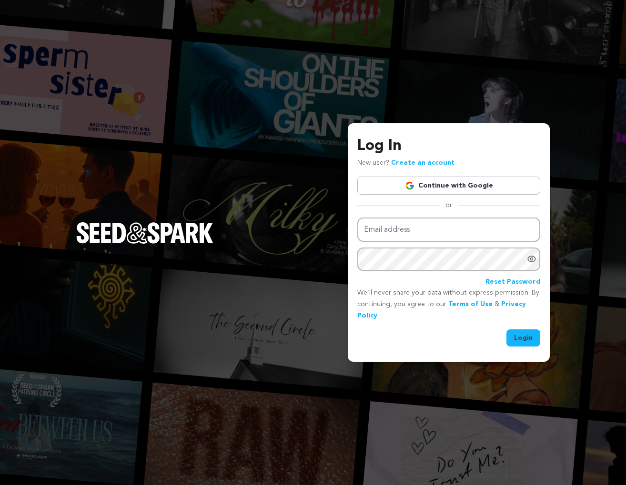 The height and width of the screenshot is (485, 626). I want to click on a: Continue with Google, so click(449, 186).